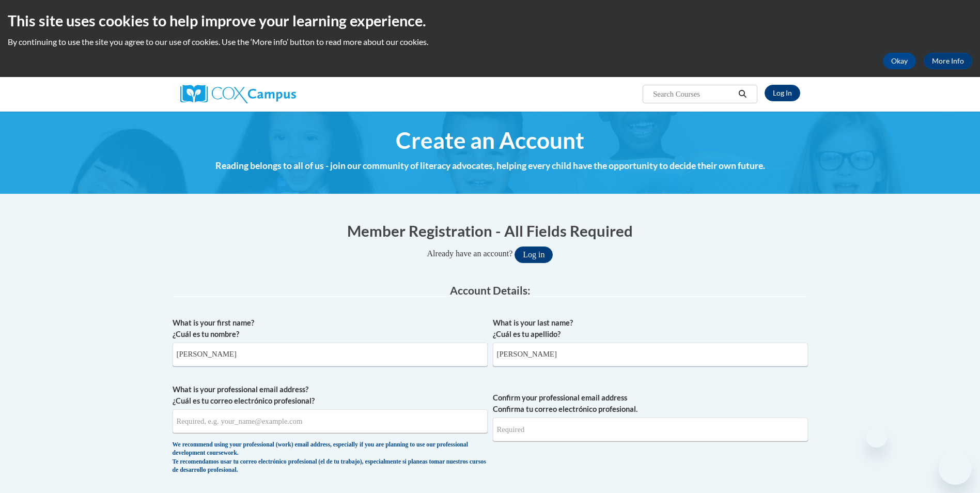 The height and width of the screenshot is (493, 980). Describe the element at coordinates (782, 93) in the screenshot. I see `a: Log In` at that location.